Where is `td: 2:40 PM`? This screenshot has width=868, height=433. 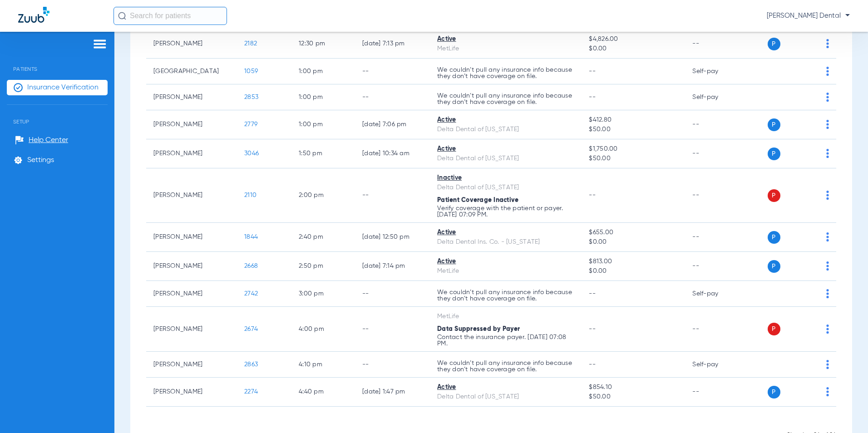 td: 2:40 PM is located at coordinates (323, 237).